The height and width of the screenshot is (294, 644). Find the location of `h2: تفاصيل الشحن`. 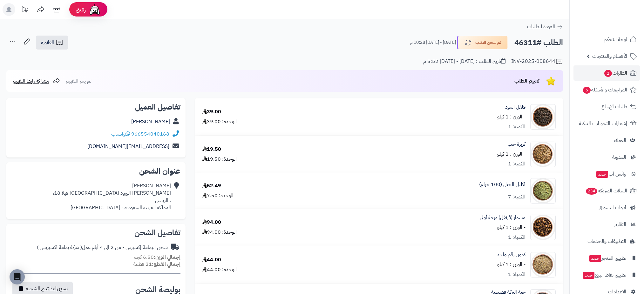

h2: تفاصيل الشحن is located at coordinates (96, 233).